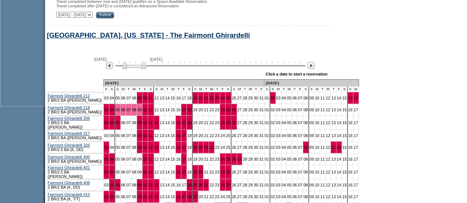  Describe the element at coordinates (69, 108) in the screenshot. I see `a: Fairmont Ghirardelli 218` at that location.